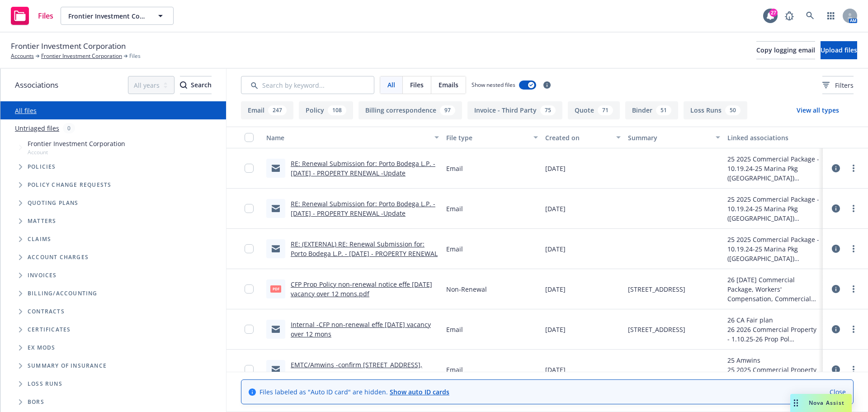 This screenshot has width=868, height=412. Describe the element at coordinates (583, 137) in the screenshot. I see `button: Created on` at that location.